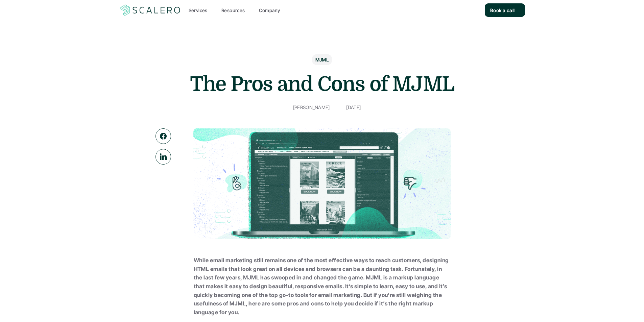 This screenshot has width=644, height=322. Describe the element at coordinates (234, 10) in the screenshot. I see `p: Resources` at that location.